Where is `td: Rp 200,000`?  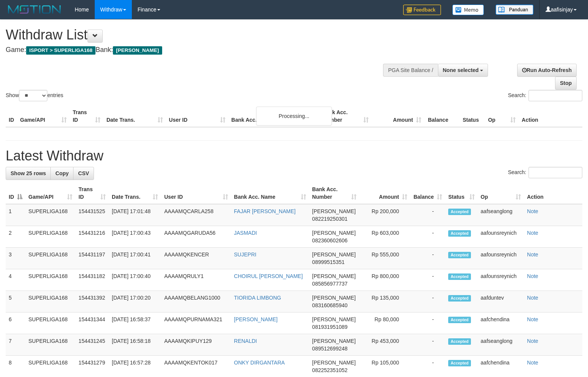
td: Rp 200,000 is located at coordinates (385, 215).